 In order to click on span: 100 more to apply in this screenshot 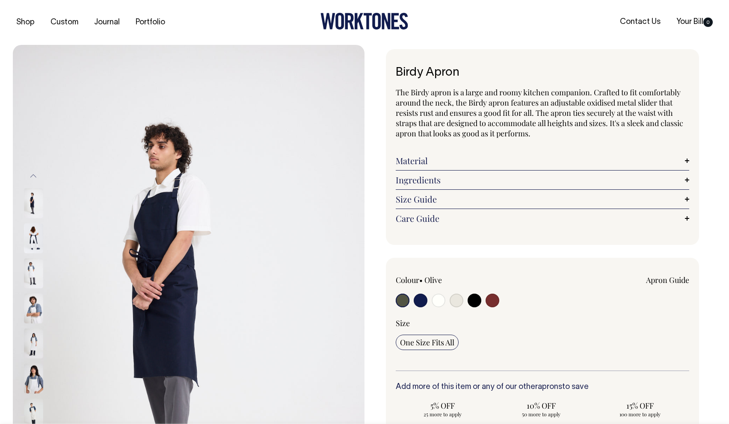, I will do `click(639, 414)`.